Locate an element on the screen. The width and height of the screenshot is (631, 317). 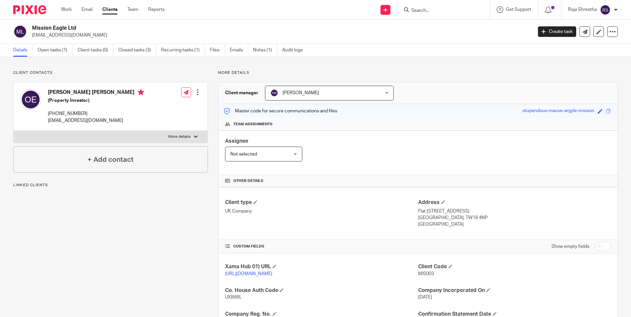
p: Linked clients is located at coordinates (111, 185).